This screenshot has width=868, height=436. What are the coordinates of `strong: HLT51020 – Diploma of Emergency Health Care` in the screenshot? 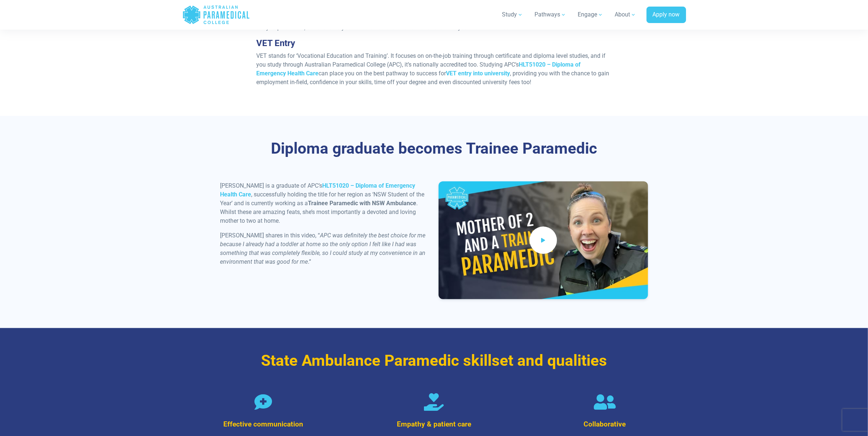 It's located at (317, 190).